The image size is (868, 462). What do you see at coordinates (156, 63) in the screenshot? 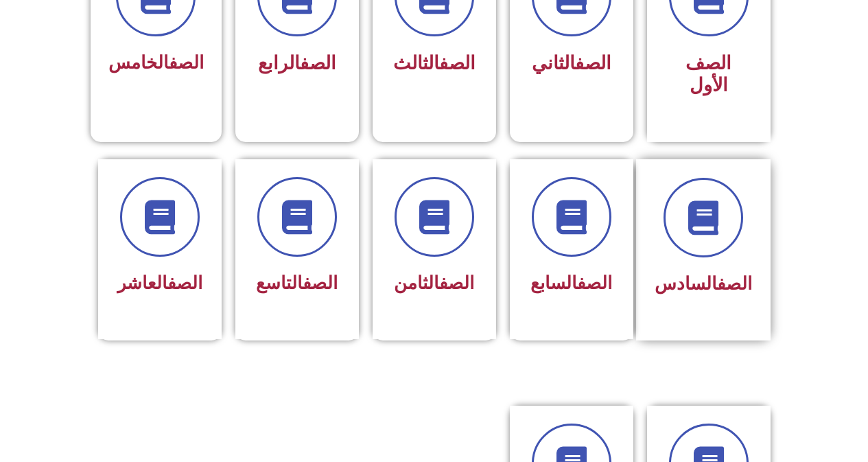
I see `span: الخامس` at bounding box center [156, 63].